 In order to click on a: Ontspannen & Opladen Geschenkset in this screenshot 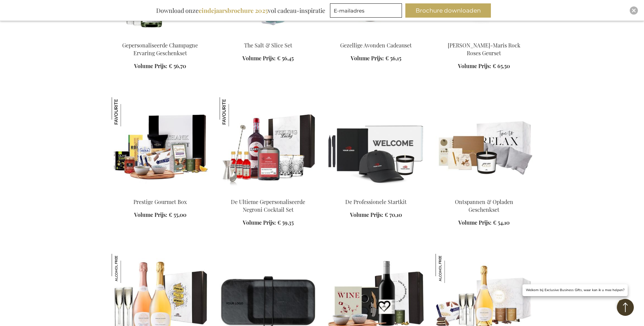, I will do `click(484, 206)`.